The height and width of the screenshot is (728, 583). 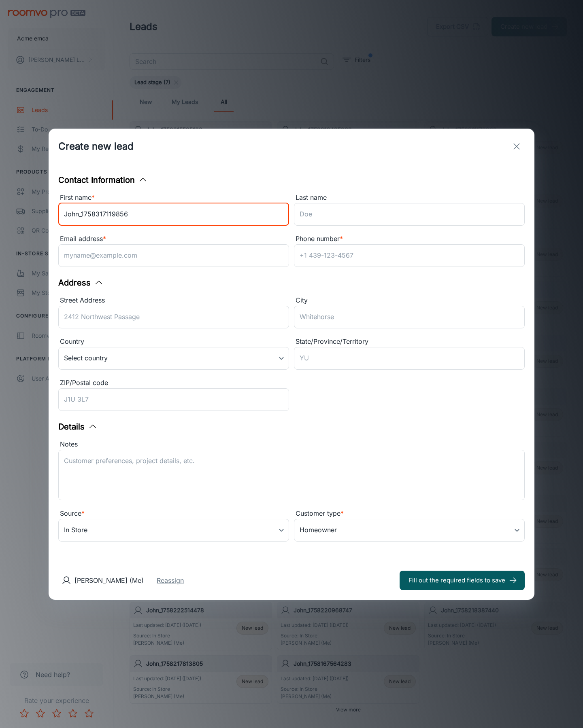 What do you see at coordinates (462, 580) in the screenshot?
I see `button: Fill out the required fields to save` at bounding box center [462, 580].